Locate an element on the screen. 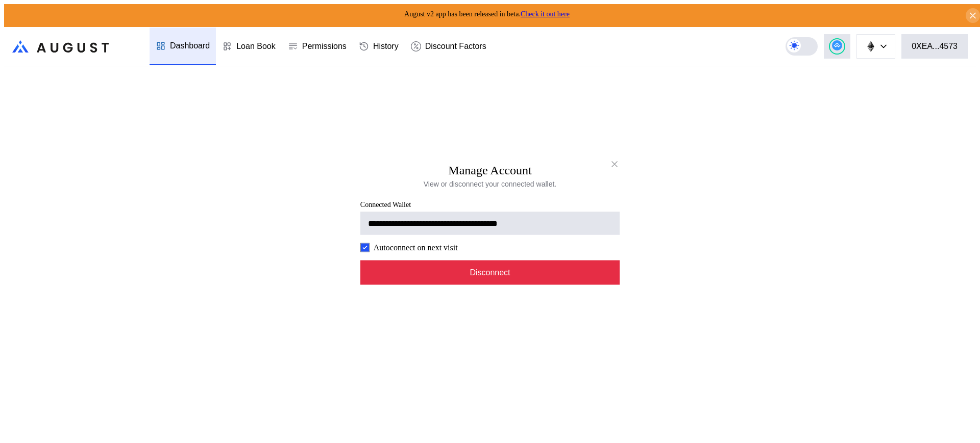  span: August v2 app has been released in beta. is located at coordinates (487, 13).